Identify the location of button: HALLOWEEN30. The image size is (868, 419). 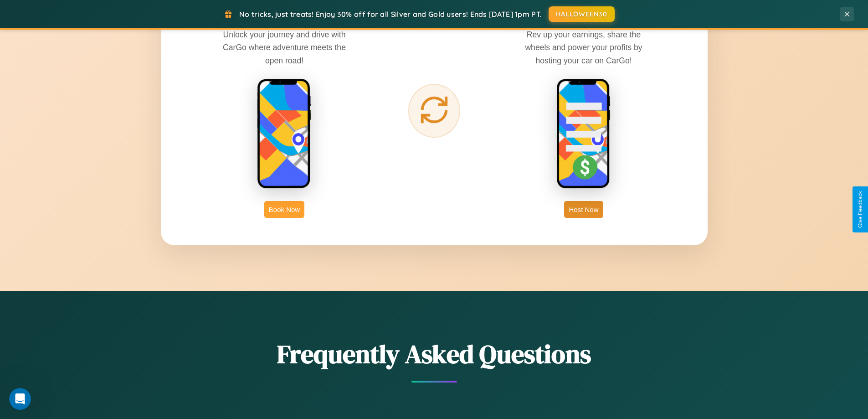
(582, 14).